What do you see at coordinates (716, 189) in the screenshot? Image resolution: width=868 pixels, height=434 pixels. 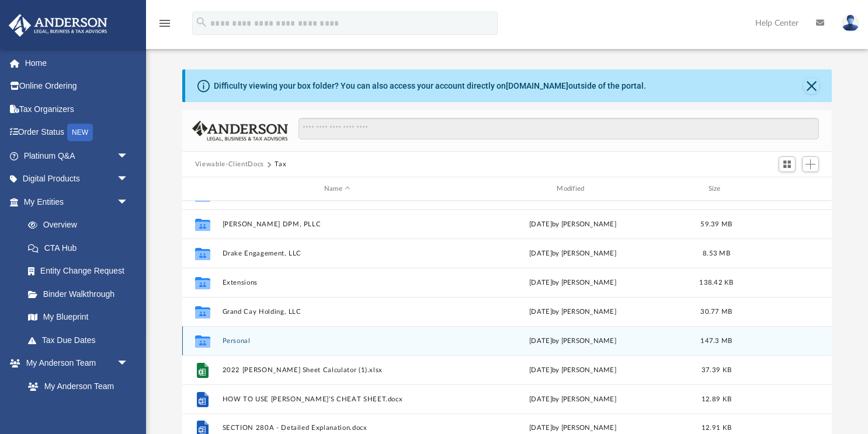 I see `div: Size` at bounding box center [716, 189].